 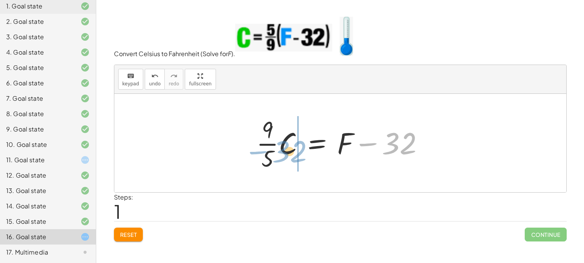 What do you see at coordinates (37, 176) in the screenshot?
I see `div: 12. Goal state` at bounding box center [37, 176].